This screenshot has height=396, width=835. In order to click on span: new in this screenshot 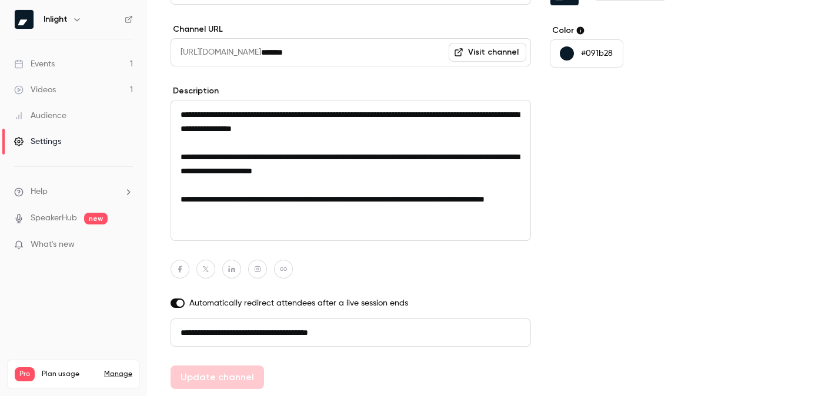, I will do `click(96, 219)`.